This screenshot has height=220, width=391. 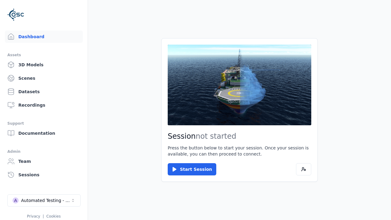 I want to click on div: Assets, so click(x=44, y=55).